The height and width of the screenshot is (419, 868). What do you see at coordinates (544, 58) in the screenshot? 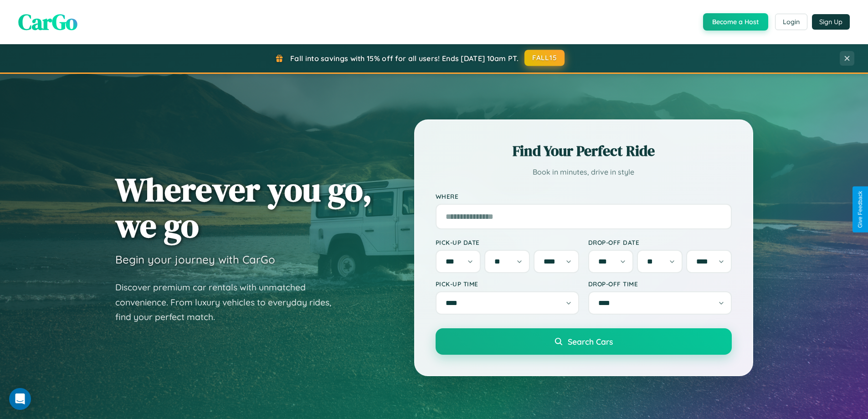
I see `button: FALL15` at bounding box center [544, 58].